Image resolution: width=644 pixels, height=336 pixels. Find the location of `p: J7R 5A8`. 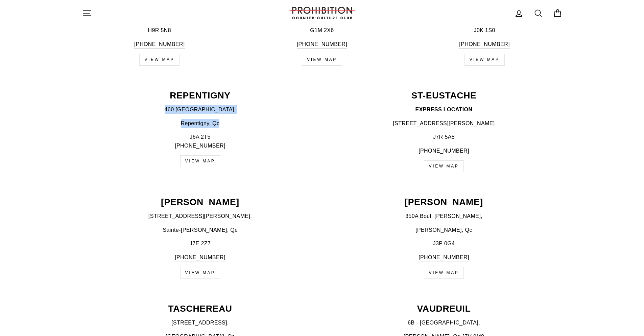

p: J7R 5A8 is located at coordinates (444, 137).